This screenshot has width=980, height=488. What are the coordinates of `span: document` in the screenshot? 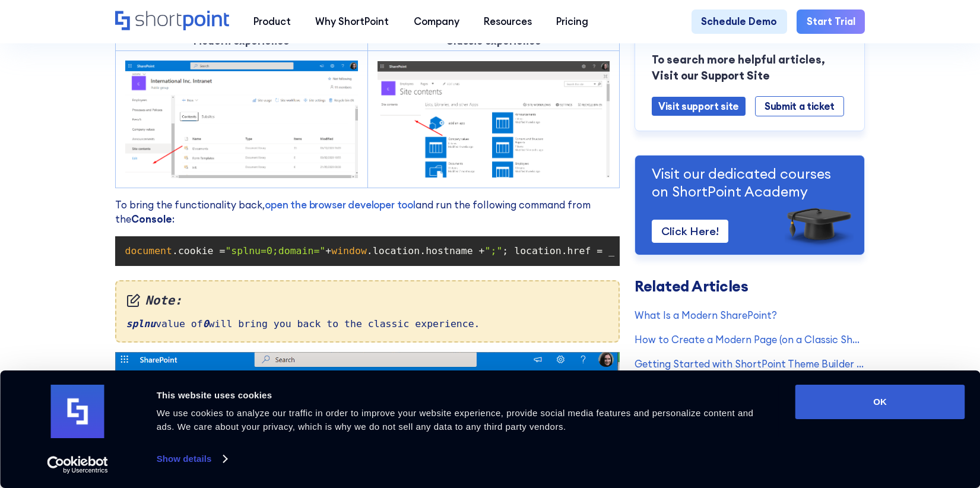 It's located at (148, 250).